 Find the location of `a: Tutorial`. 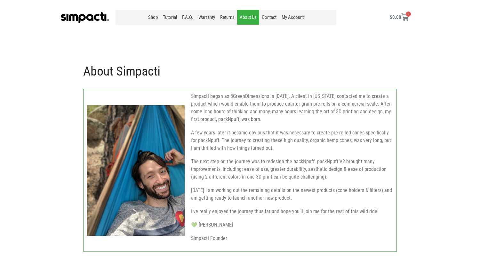

a: Tutorial is located at coordinates (170, 17).